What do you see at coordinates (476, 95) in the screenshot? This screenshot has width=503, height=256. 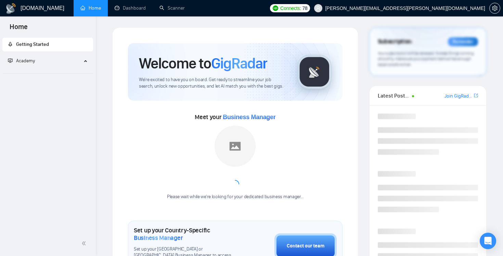 I see `a: export` at bounding box center [476, 95].